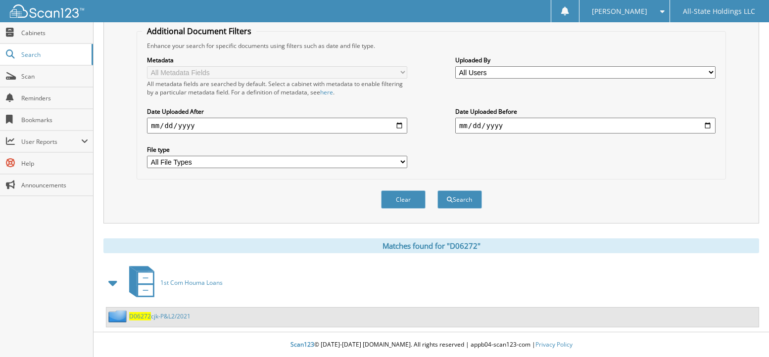 The width and height of the screenshot is (769, 357). I want to click on img: folder2.png, so click(119, 316).